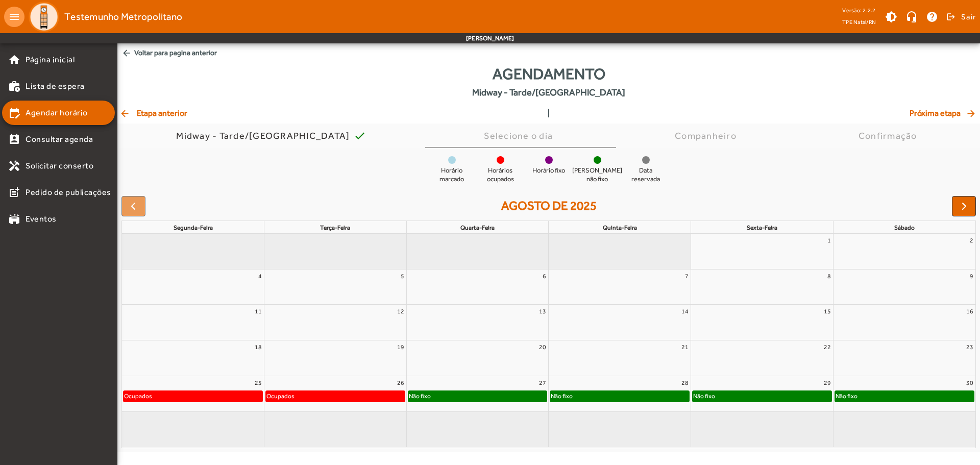  Describe the element at coordinates (258, 347) in the screenshot. I see `a: 18 de agosto de 2025` at that location.